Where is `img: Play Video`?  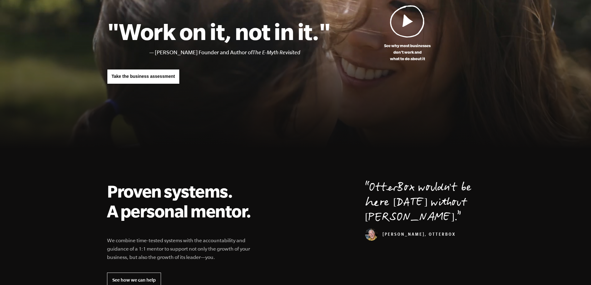
img: Play Video is located at coordinates (407, 21).